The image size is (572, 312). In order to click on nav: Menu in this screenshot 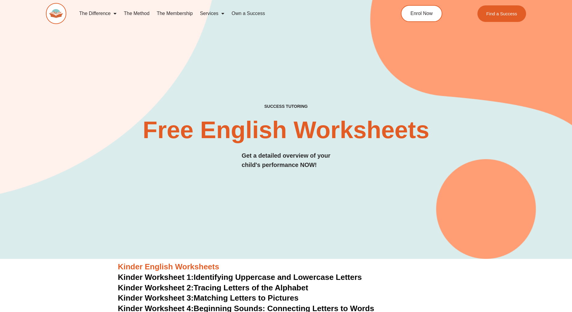, I will do `click(224, 14)`.